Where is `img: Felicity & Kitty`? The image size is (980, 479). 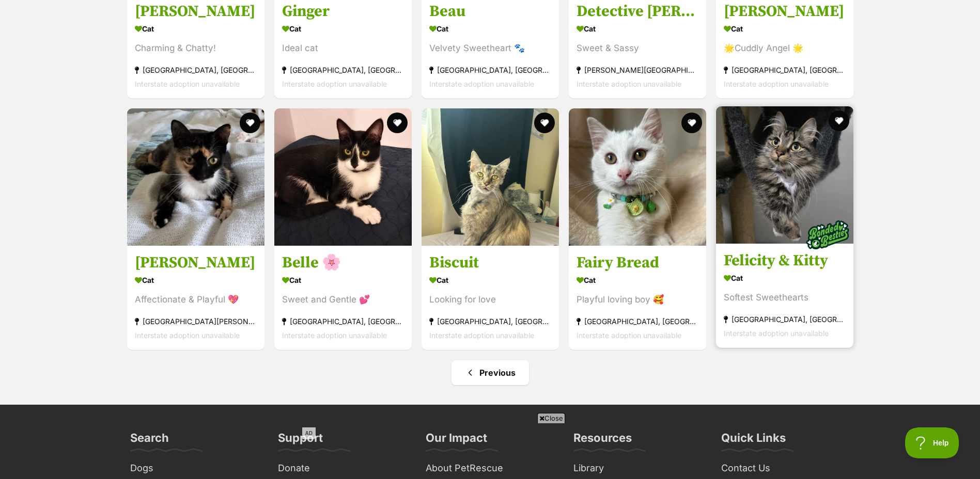
img: Felicity & Kitty is located at coordinates (785, 175).